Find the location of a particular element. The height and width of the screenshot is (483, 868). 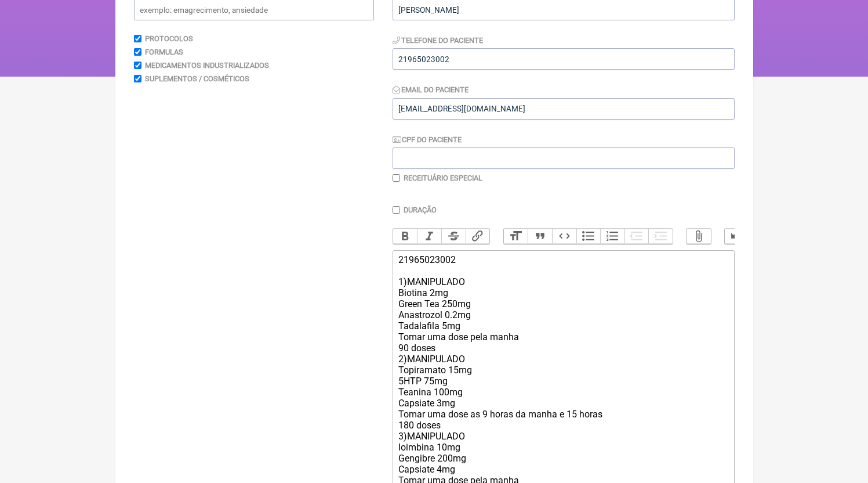

button: Bold is located at coordinates (405, 236).